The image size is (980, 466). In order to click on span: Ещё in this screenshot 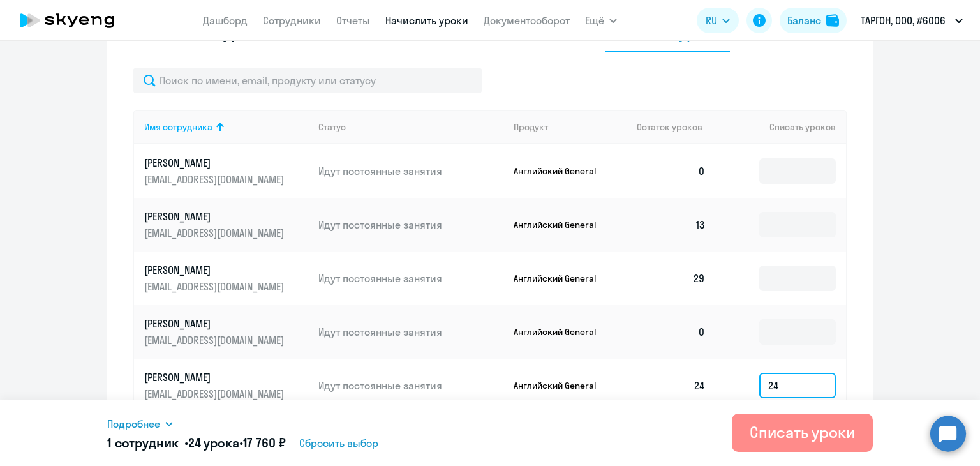, I will do `click(594, 21)`.